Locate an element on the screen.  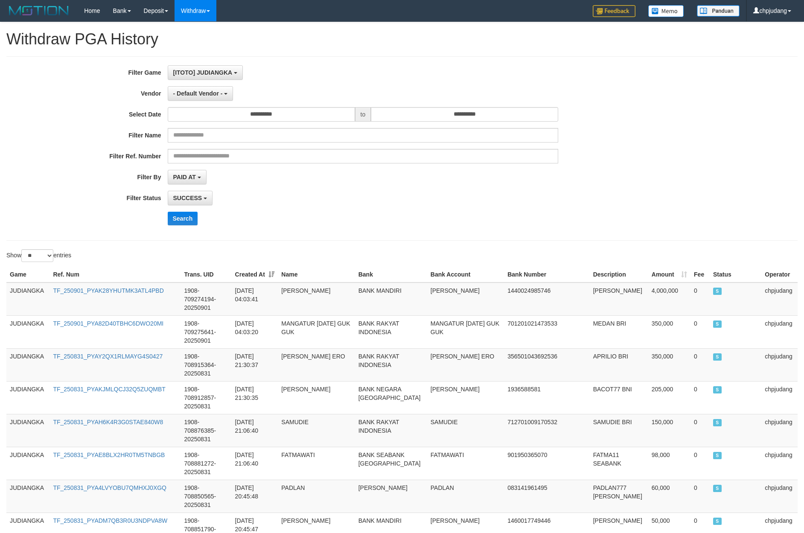
td: 98,000 is located at coordinates (669, 463).